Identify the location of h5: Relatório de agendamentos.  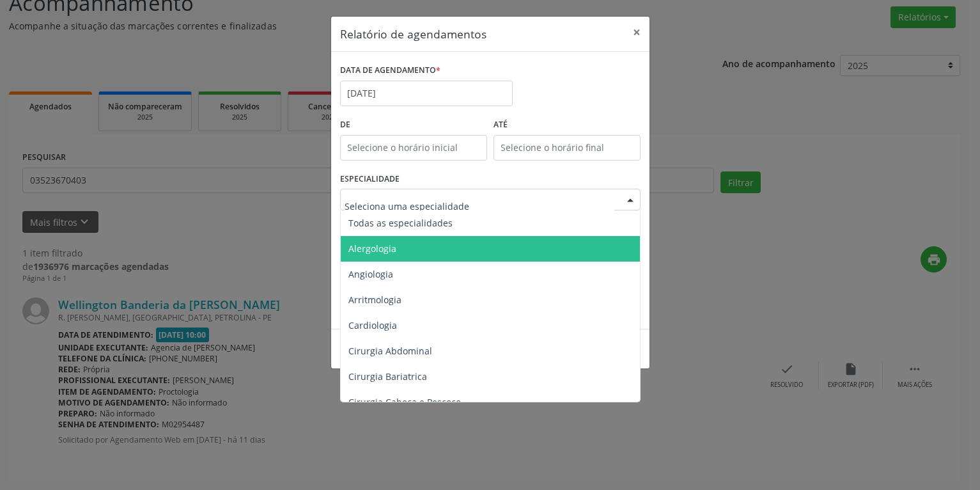
(413, 34).